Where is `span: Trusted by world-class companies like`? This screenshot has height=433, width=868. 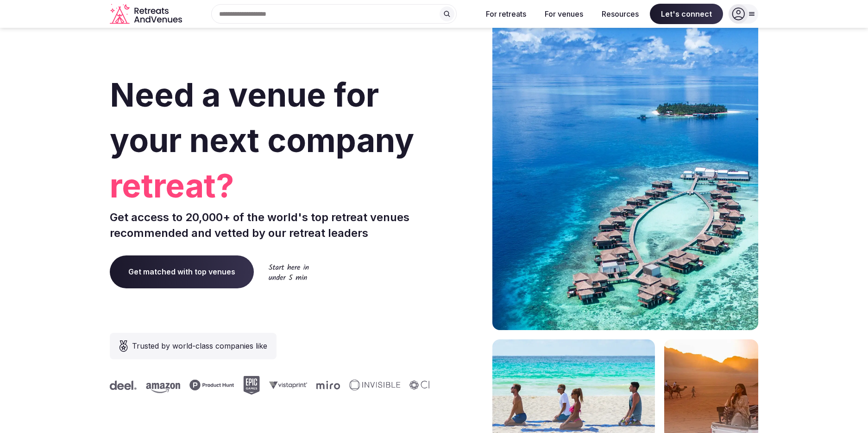 span: Trusted by world-class companies like is located at coordinates (199, 346).